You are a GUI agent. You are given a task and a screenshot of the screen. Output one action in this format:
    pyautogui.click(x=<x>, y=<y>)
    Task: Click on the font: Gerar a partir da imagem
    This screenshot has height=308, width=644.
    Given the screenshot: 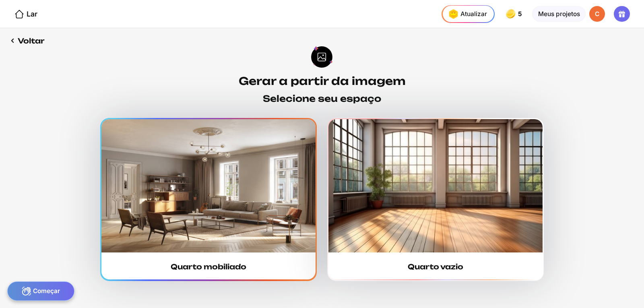 What is the action you would take?
    pyautogui.click(x=322, y=81)
    